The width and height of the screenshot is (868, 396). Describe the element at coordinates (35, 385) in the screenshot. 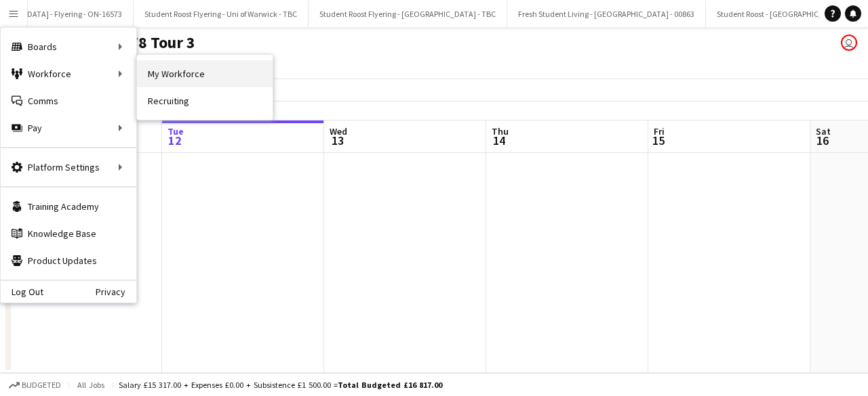

I see `button: Budgeted` at that location.